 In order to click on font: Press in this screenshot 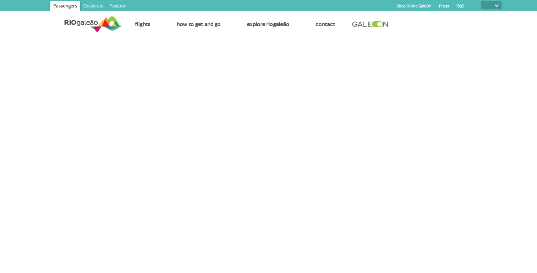, I will do `click(444, 6)`.